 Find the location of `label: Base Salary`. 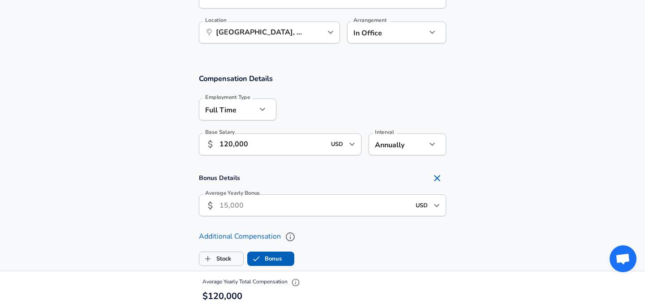

label: Base Salary is located at coordinates (220, 132).